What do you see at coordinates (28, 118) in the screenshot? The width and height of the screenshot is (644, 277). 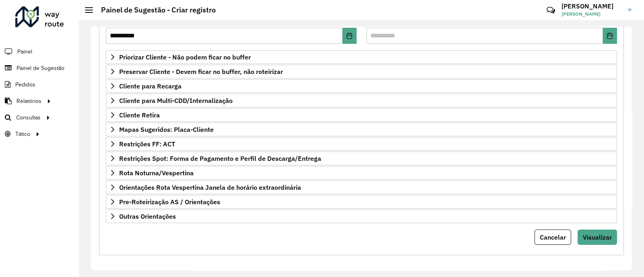 I see `span: Consultas` at bounding box center [28, 118].